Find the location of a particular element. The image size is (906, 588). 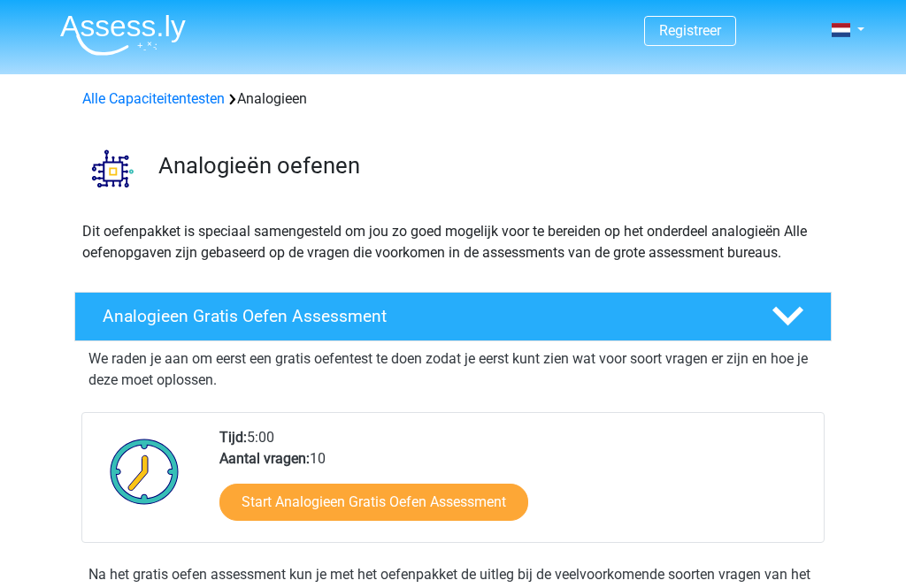

p: Dit oefenpakket is speciaal samengesteld om jou zo goed mogelijk voor te bereiden op het onderdee... is located at coordinates (453, 242).